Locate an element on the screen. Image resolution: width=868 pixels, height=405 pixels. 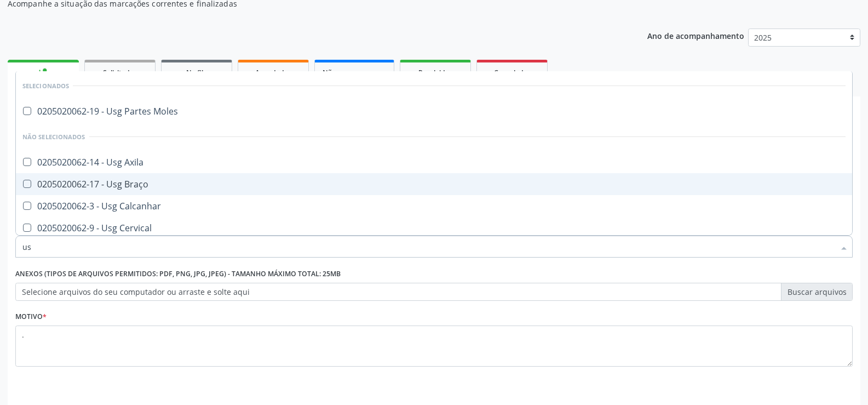
label: Anexos (Tipos de arquivos permitidos: PDF, PNG, JPG, JPEG) - Tamanho máximo total: 25MB is located at coordinates (178, 274).